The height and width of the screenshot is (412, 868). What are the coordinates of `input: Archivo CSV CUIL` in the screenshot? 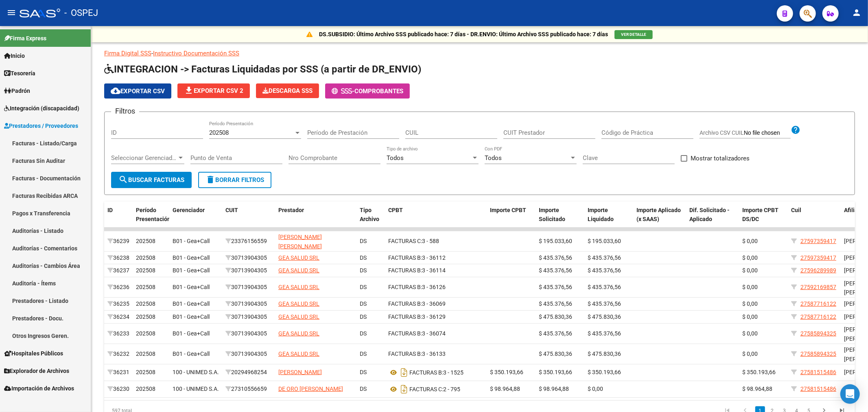 It's located at (767, 133).